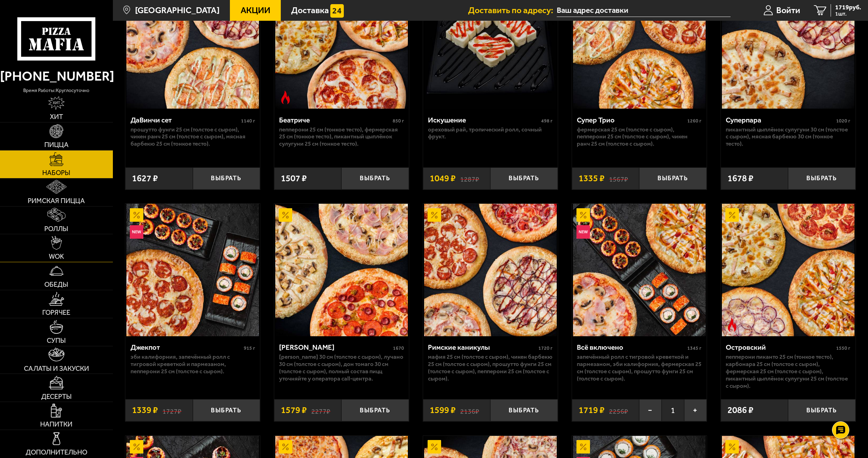 The height and width of the screenshot is (458, 868). Describe the element at coordinates (843, 121) in the screenshot. I see `span: 1020 г` at that location.